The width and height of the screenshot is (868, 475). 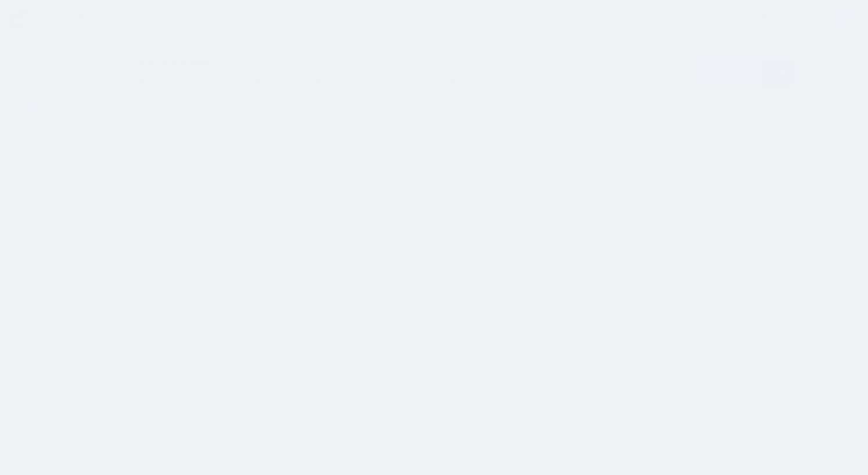 I want to click on img: menu.png, so click(x=33, y=69).